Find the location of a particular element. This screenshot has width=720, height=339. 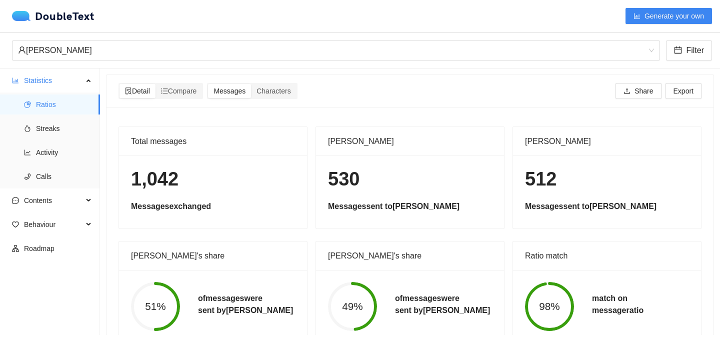

button: Export is located at coordinates (683, 91).